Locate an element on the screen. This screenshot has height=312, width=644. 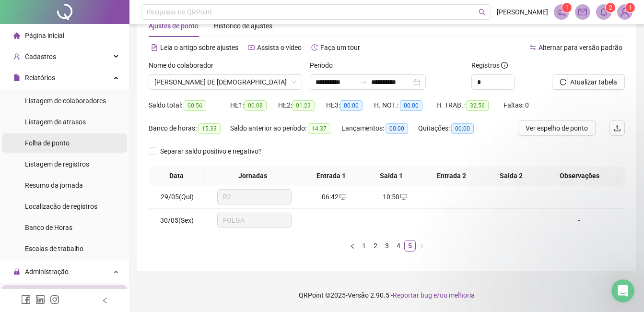
span: home is located at coordinates (17, 35).